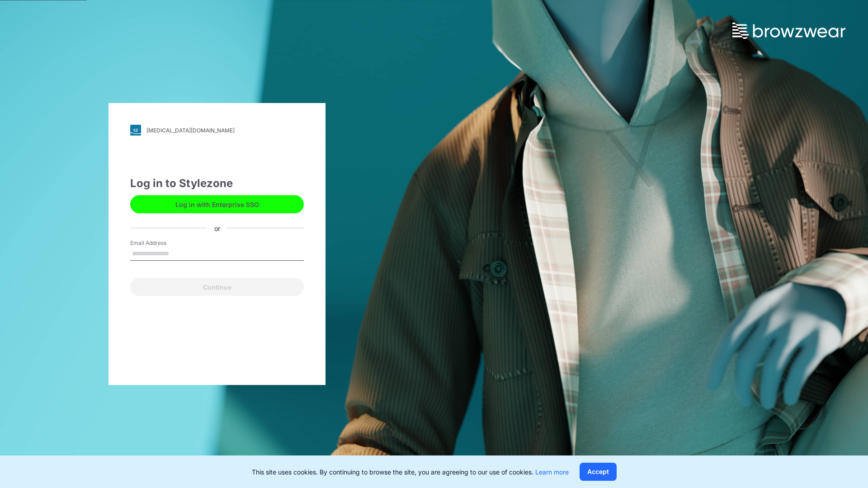 This screenshot has height=488, width=868. What do you see at coordinates (217, 184) in the screenshot?
I see `div: Log in to Stylezone` at bounding box center [217, 184].